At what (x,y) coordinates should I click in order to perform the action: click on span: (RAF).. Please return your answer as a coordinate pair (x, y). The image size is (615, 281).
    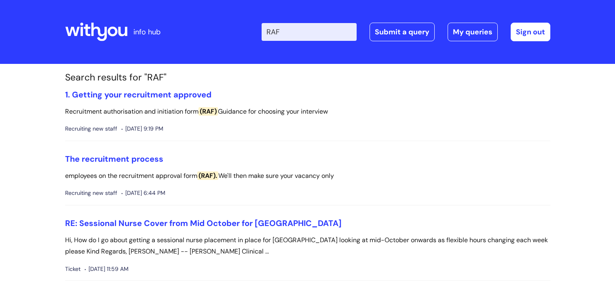
    Looking at the image, I should click on (208, 175).